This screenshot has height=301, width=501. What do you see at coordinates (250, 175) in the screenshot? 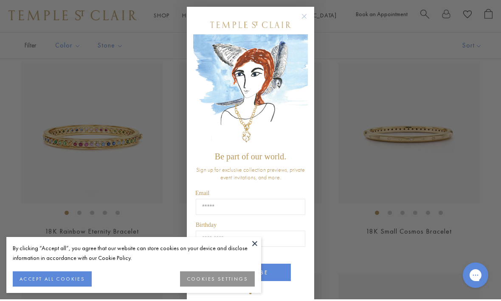
I see `span: Sign up for exclusive collection previews, private event invitations, and more.` at bounding box center [250, 175].